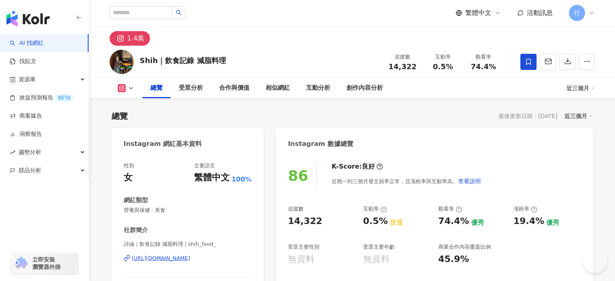 The image size is (615, 281). Describe the element at coordinates (402, 66) in the screenshot. I see `span: 14,322` at that location.